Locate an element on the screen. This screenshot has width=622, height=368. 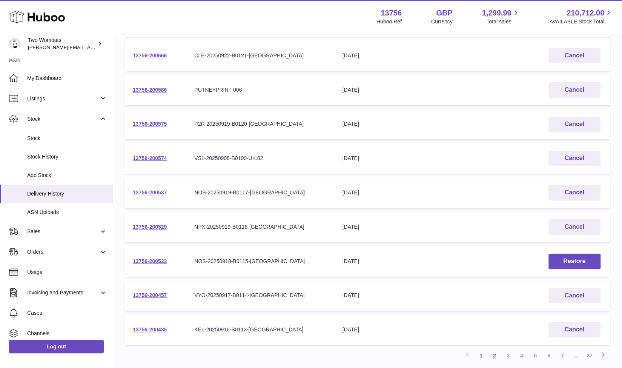
span: Invoicing and Payments is located at coordinates (63, 292).